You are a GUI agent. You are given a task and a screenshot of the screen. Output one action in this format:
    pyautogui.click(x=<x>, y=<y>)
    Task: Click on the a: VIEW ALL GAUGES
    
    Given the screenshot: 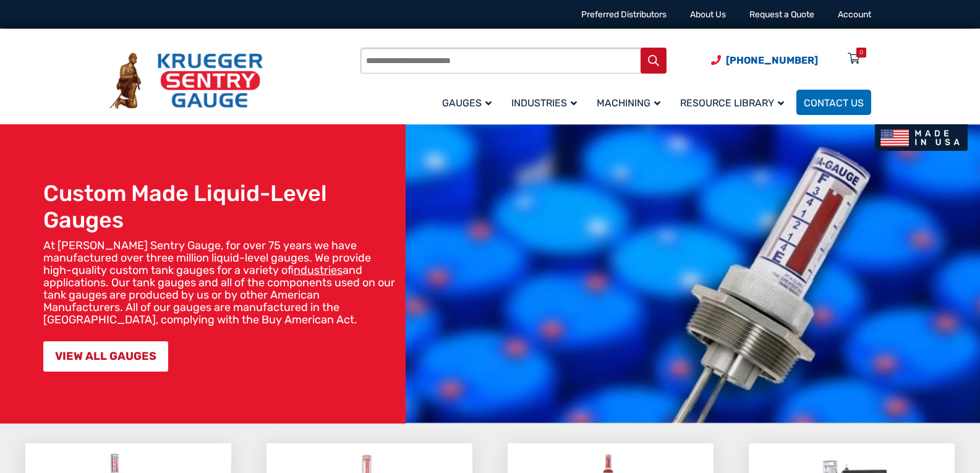 What is the action you would take?
    pyautogui.click(x=106, y=356)
    